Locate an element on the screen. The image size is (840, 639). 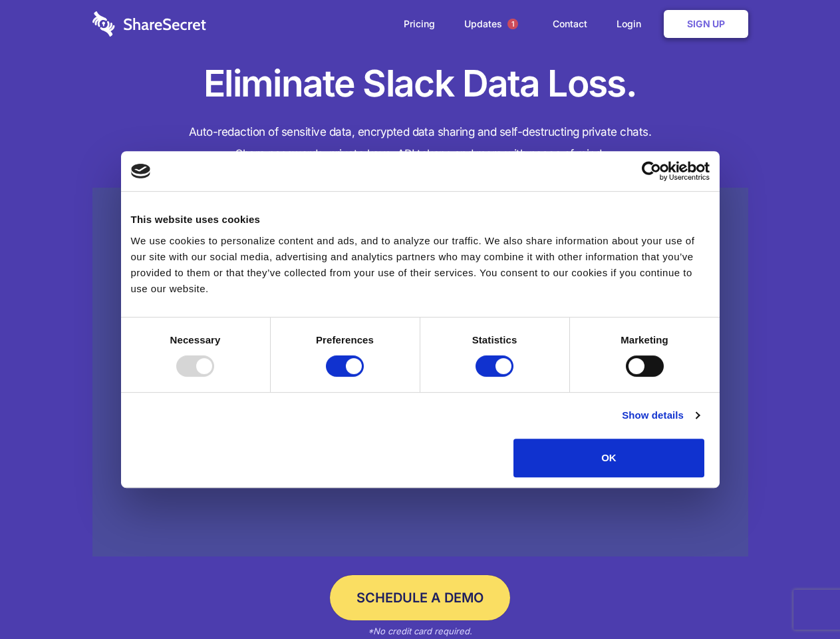
div: We use cookies to personalize content and ads, and to analyze our traffic. We also share informat... is located at coordinates (421, 265).